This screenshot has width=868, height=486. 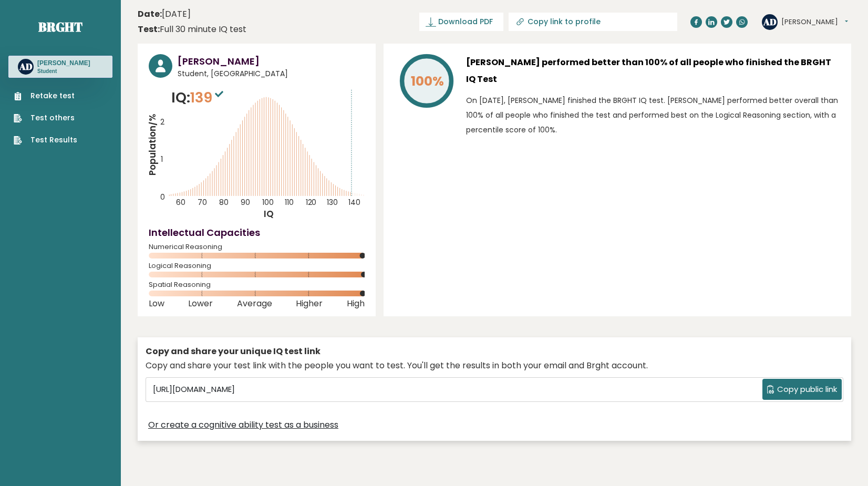 I want to click on tspan: Population/%, so click(x=152, y=145).